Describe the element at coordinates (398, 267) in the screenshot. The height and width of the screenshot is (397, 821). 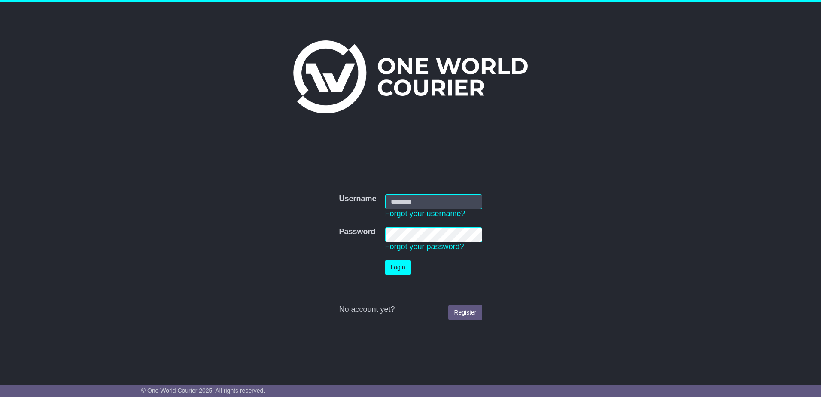
I see `button: Login` at that location.